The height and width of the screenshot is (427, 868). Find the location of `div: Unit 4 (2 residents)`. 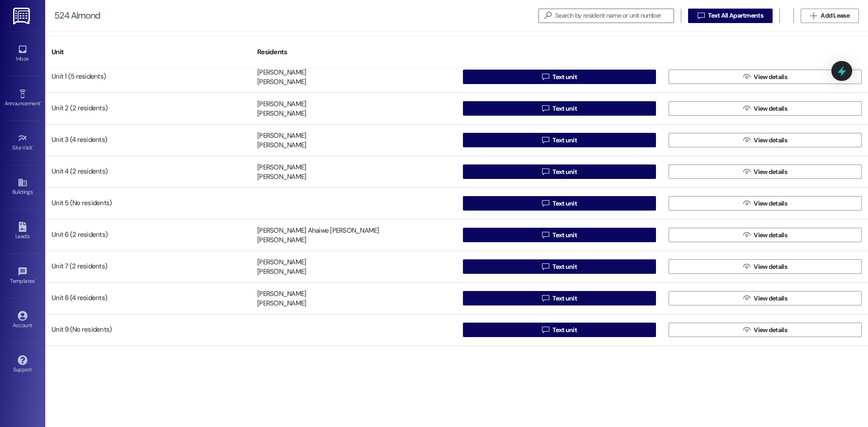

div: Unit 4 (2 residents) is located at coordinates (148, 172).